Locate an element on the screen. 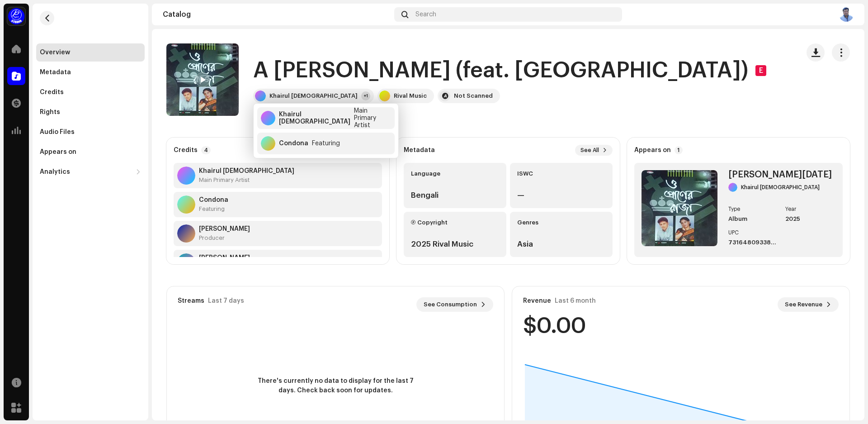  strong: Humayun Kabir is located at coordinates (224, 229).